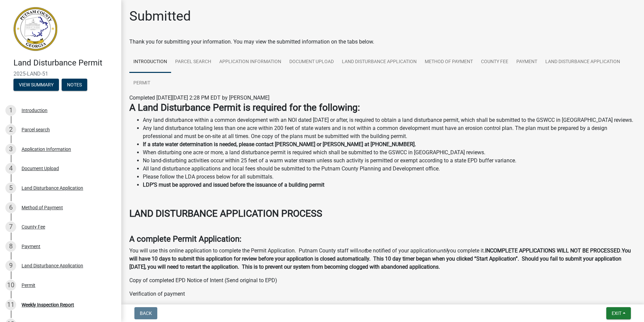 This screenshot has width=644, height=322. What do you see at coordinates (380, 258) in the screenshot?
I see `strong: You will have 10 days to submit this application for review before your application is closed aut...` at bounding box center [380, 258].